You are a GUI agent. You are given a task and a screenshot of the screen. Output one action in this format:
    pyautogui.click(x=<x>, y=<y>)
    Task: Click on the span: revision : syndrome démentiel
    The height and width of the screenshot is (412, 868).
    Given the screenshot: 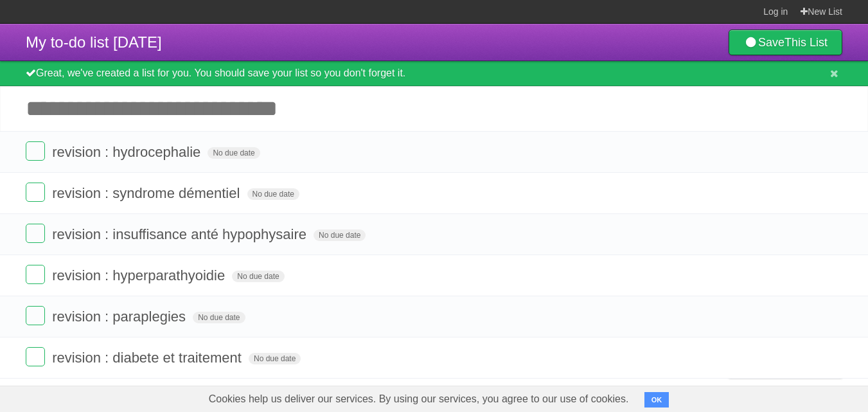 What is the action you would take?
    pyautogui.click(x=147, y=193)
    